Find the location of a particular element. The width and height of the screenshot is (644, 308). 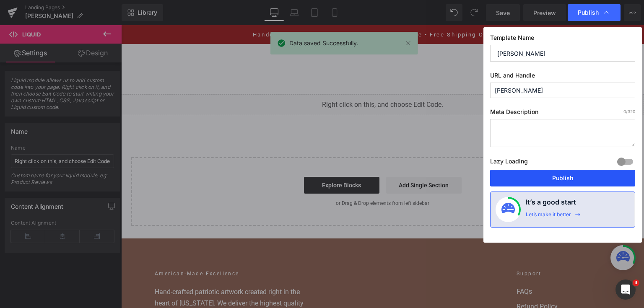

img: onboarding-status.svg is located at coordinates (508, 210).